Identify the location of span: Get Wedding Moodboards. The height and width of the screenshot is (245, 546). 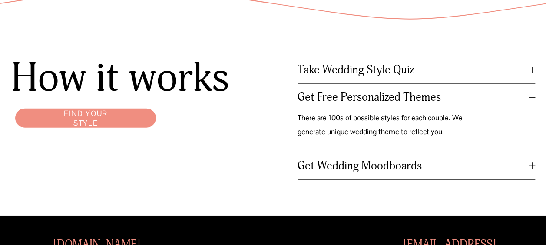
(413, 166).